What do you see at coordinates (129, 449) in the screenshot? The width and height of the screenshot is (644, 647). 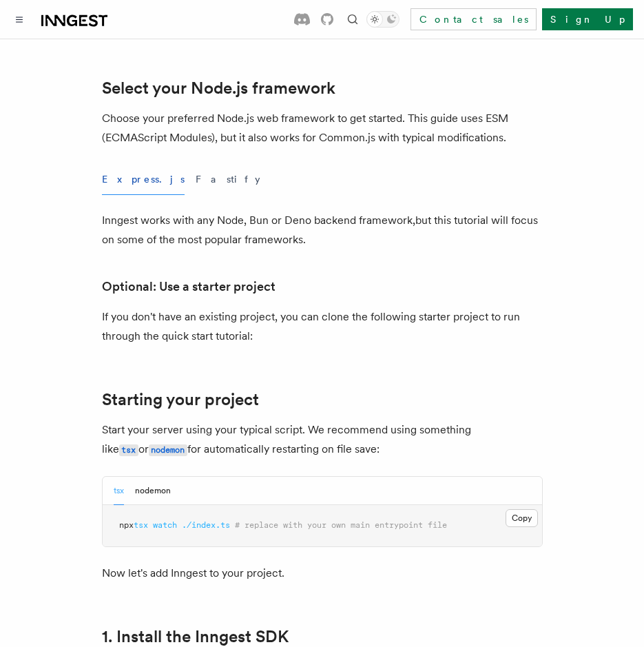 I see `a: tsx` at bounding box center [129, 449].